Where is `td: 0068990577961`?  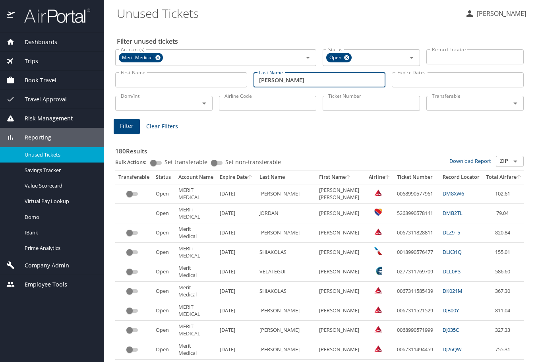
td: 0068990577961 is located at coordinates (416, 194).